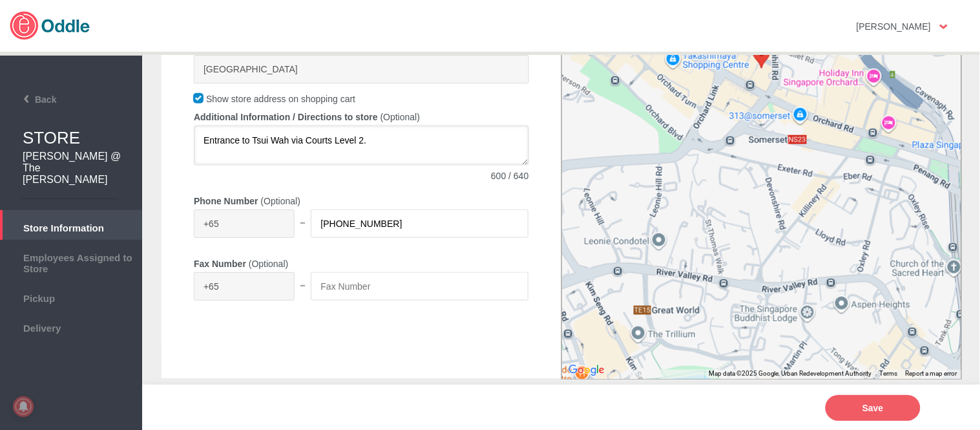 This screenshot has height=430, width=980. I want to click on span: Employees Assigned to Store, so click(71, 261).